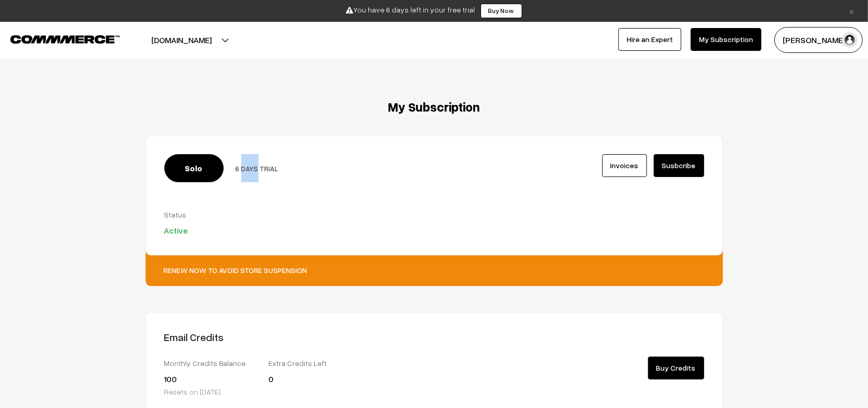 Image resolution: width=868 pixels, height=408 pixels. Describe the element at coordinates (676, 368) in the screenshot. I see `a: Buy Credits` at that location.